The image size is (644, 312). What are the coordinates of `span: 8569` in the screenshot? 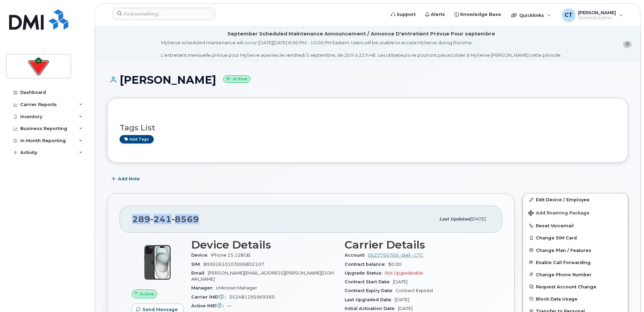 It's located at (185, 220).